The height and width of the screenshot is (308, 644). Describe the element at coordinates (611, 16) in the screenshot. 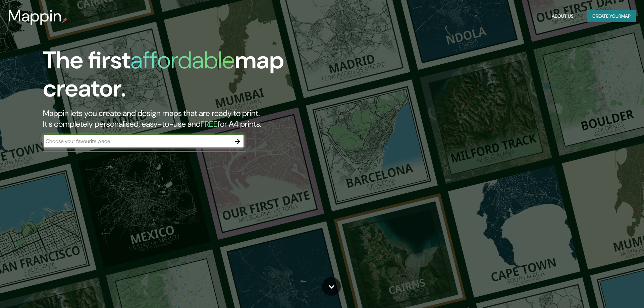

I see `button: Create yourmap` at that location.